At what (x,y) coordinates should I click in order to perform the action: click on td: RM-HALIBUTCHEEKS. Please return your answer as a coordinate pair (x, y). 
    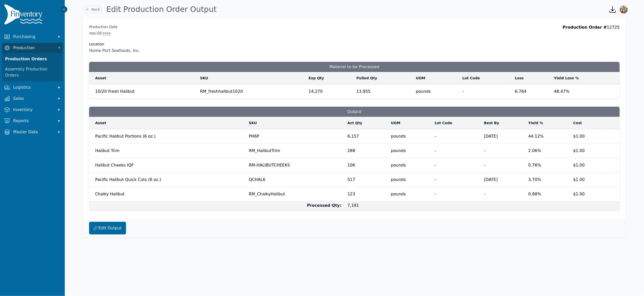
    Looking at the image, I should click on (295, 165).